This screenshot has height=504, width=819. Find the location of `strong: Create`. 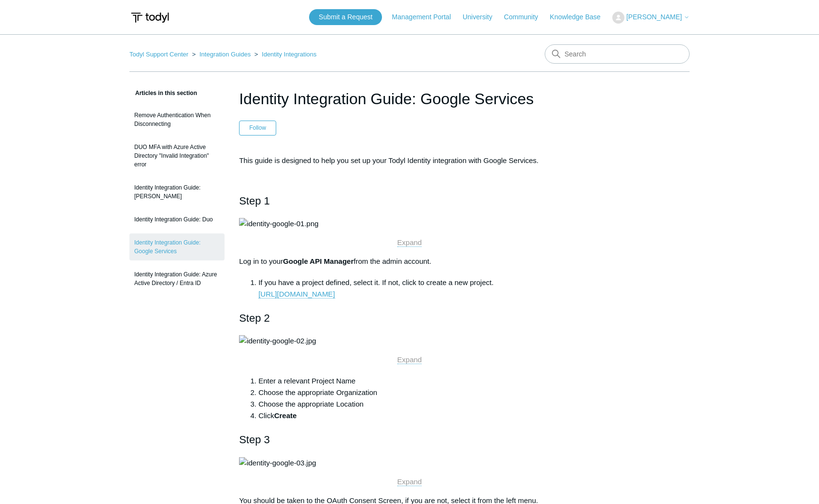

strong: Create is located at coordinates (285, 416).